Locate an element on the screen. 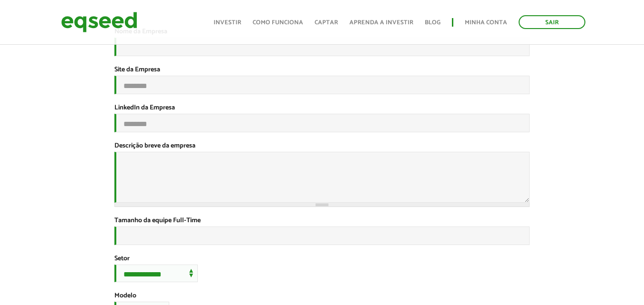 The width and height of the screenshot is (644, 305). a: Aprenda a investir is located at coordinates (381, 23).